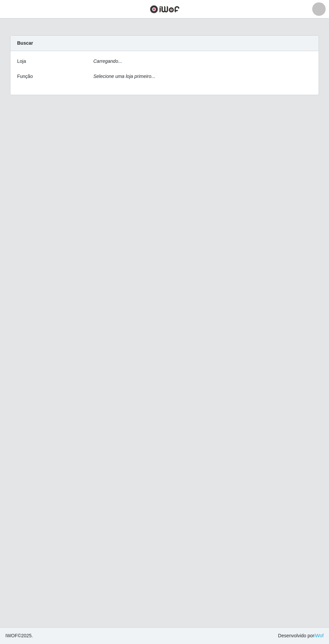 The height and width of the screenshot is (644, 329). What do you see at coordinates (164, 9) in the screenshot?
I see `img: CoreUI Logo` at bounding box center [164, 9].